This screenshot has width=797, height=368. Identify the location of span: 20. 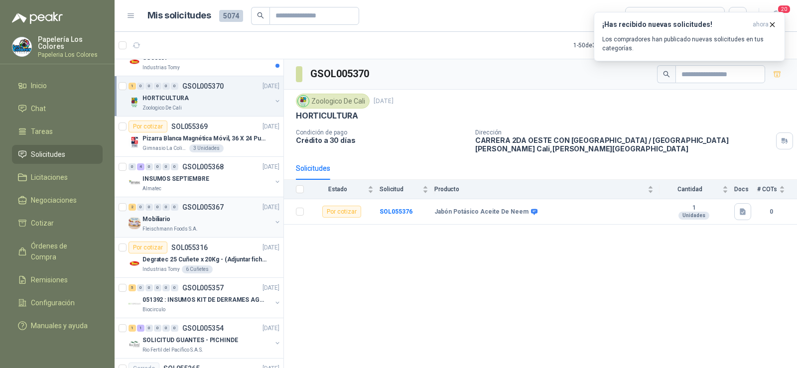
(784, 9).